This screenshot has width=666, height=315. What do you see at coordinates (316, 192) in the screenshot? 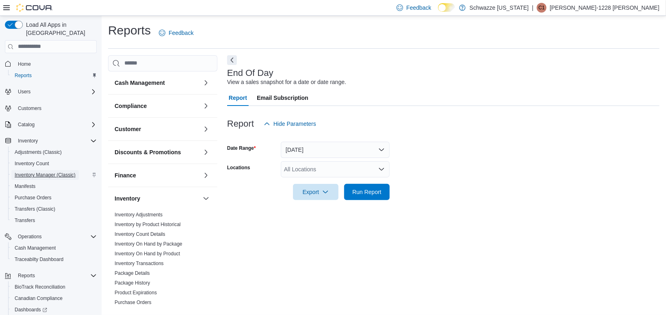
I see `button: Export` at bounding box center [316, 192].